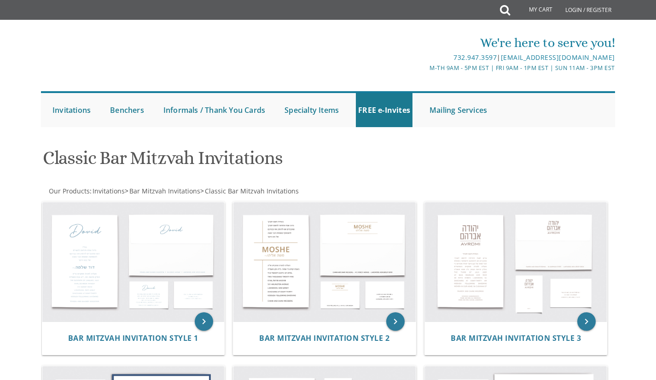 The width and height of the screenshot is (656, 380). What do you see at coordinates (312, 110) in the screenshot?
I see `a: Specialty Items` at bounding box center [312, 110].